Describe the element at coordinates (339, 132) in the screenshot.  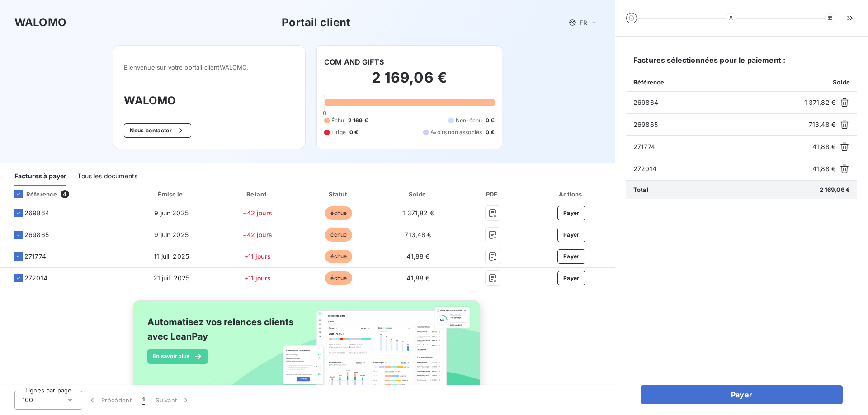
I see `span: Litige` at that location.